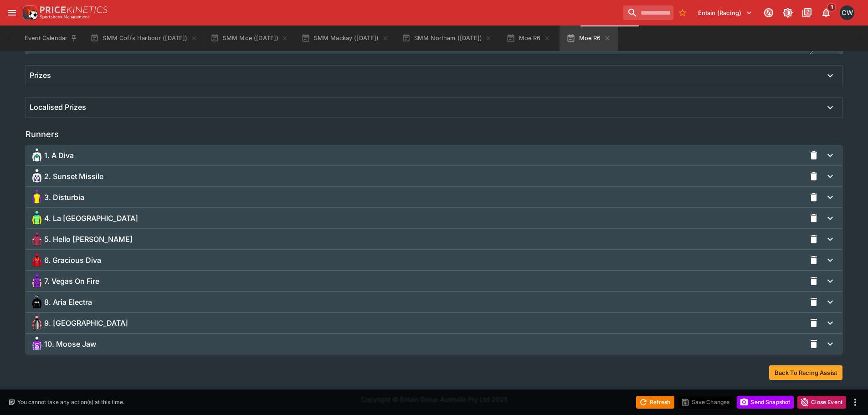  What do you see at coordinates (72, 260) in the screenshot?
I see `span: 6. Gracious Diva` at bounding box center [72, 260].